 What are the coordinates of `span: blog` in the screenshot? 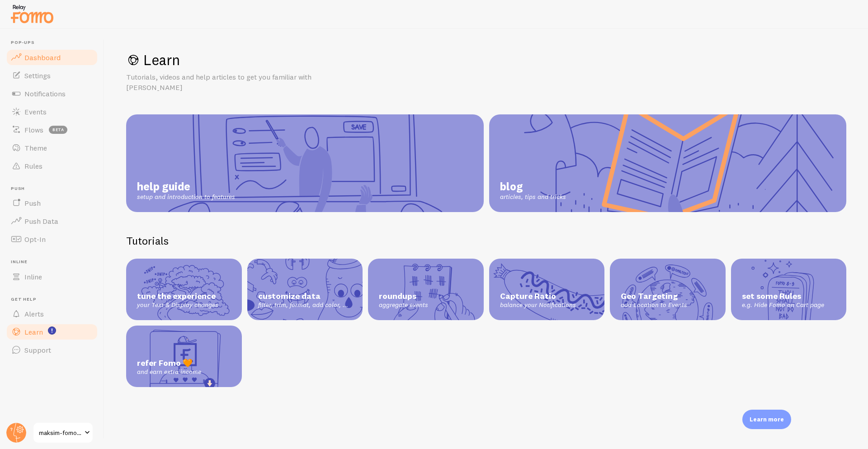 It's located at (533, 186).